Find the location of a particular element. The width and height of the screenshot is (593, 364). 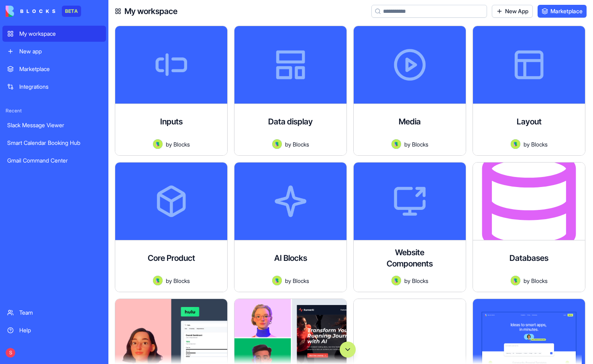

a: Help is located at coordinates (54, 330).